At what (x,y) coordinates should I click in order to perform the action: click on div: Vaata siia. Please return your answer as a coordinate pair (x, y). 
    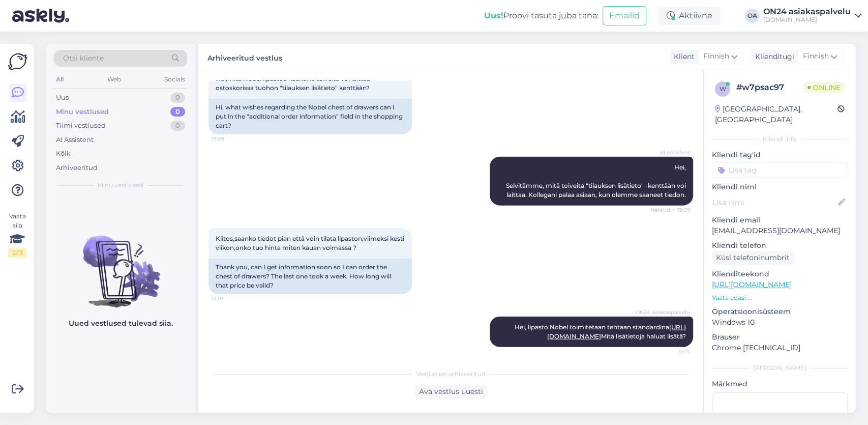
    Looking at the image, I should click on (17, 235).